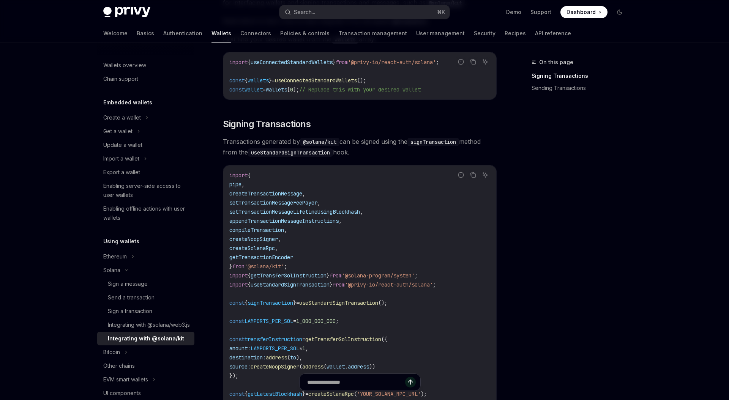 This screenshot has height=400, width=729. Describe the element at coordinates (273, 203) in the screenshot. I see `span: setTransactionMessageFeePayer` at that location.